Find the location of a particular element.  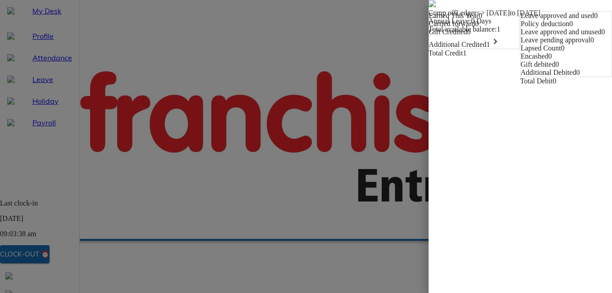

span: Leave approved and used is located at coordinates (557, 15).